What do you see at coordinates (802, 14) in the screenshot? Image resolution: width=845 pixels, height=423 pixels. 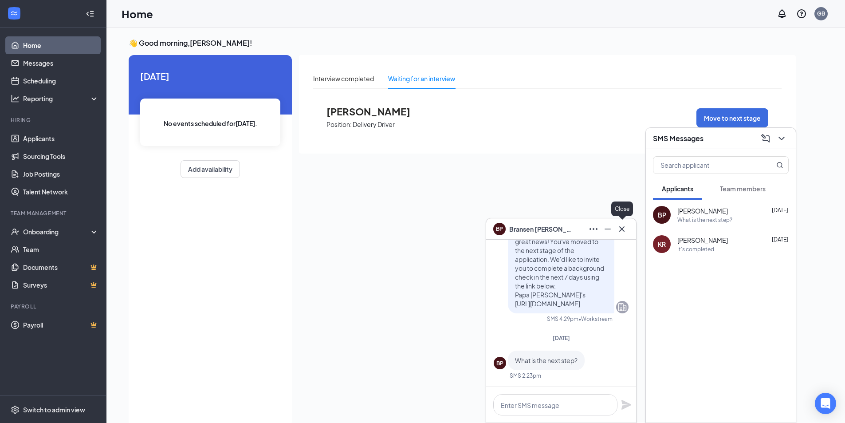 I see `svg: QuestionInfo` at bounding box center [802, 14].